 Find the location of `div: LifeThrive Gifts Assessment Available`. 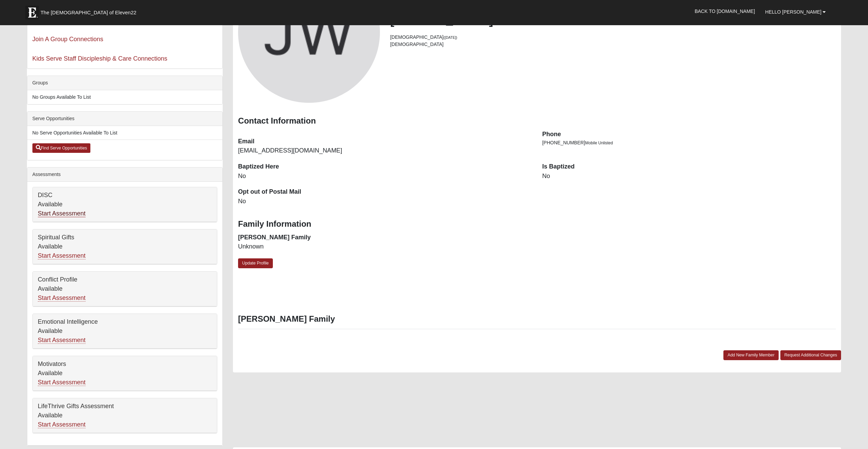

div: LifeThrive Gifts Assessment Available is located at coordinates (125, 416).